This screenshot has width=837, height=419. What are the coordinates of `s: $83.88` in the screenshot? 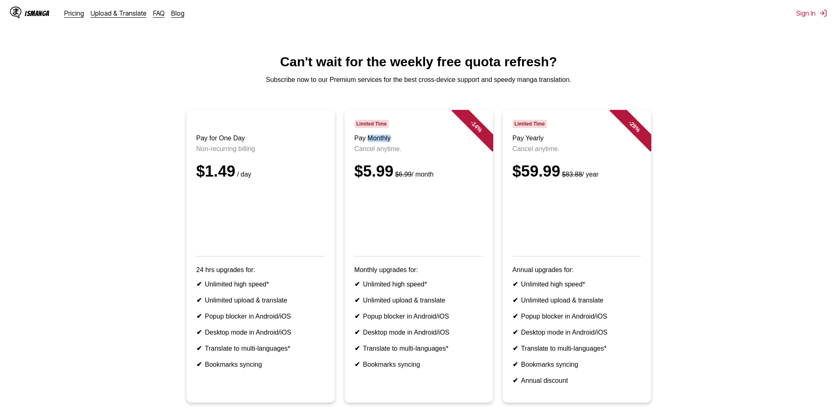 It's located at (572, 174).